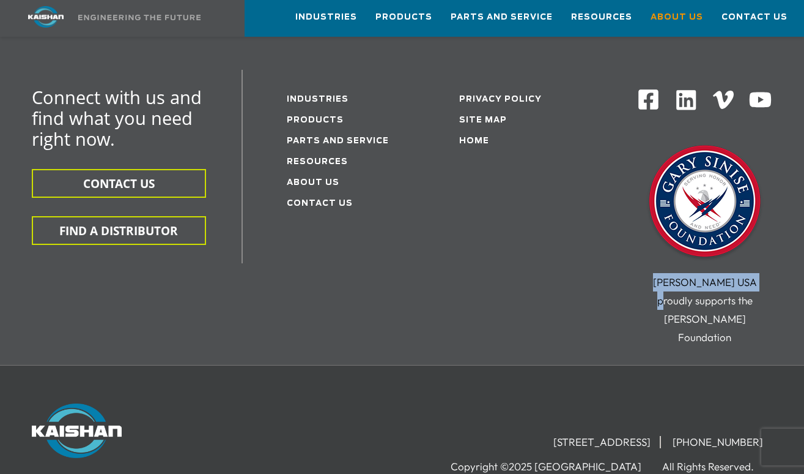 The image size is (804, 474). Describe the element at coordinates (119, 183) in the screenshot. I see `button: CONTACT US` at that location.